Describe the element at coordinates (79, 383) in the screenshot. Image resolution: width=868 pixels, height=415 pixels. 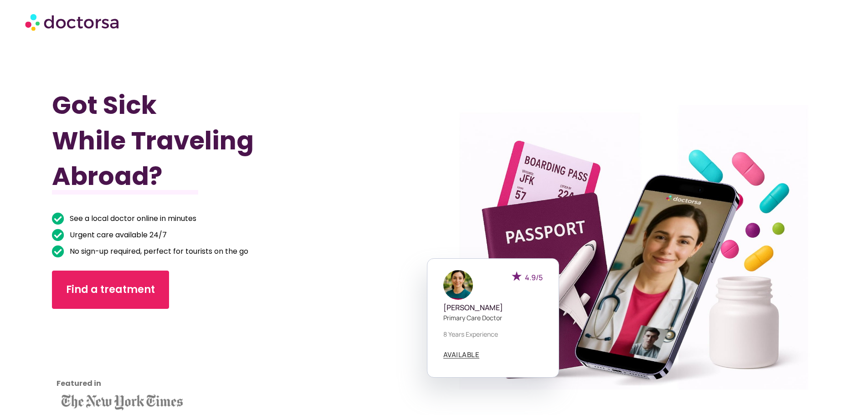
I see `strong: Featured in` at that location.